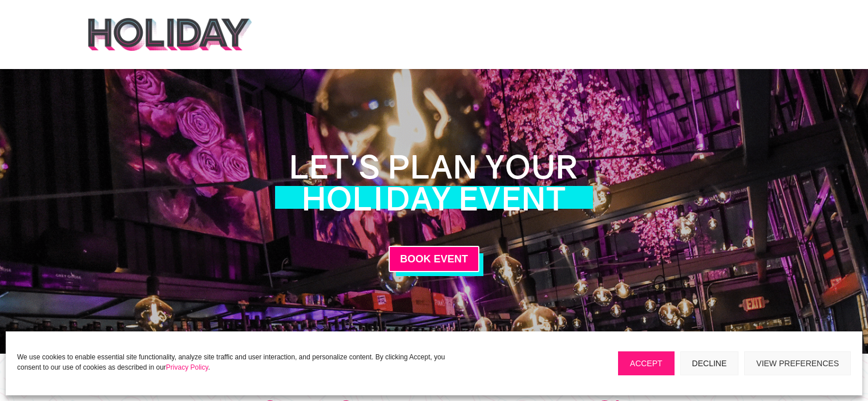 The width and height of the screenshot is (868, 401). Describe the element at coordinates (434, 185) in the screenshot. I see `h1: Let’s Plan YOUR Holiday Event` at that location.